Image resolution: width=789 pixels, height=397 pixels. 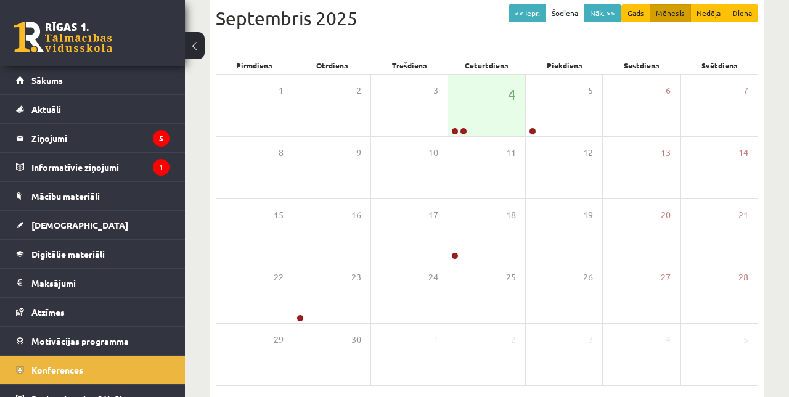 I want to click on span: 25, so click(x=511, y=277).